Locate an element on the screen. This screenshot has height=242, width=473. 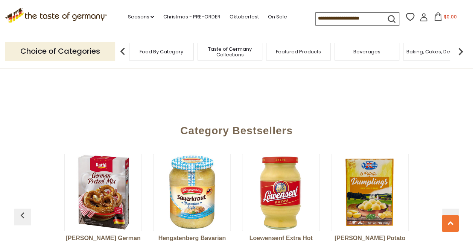
span: Featured Products is located at coordinates (298, 52).